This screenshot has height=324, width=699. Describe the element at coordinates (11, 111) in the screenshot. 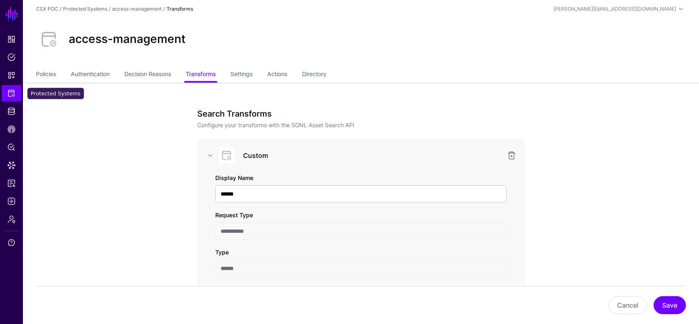

I see `span: Identity Data Fabric` at that location.